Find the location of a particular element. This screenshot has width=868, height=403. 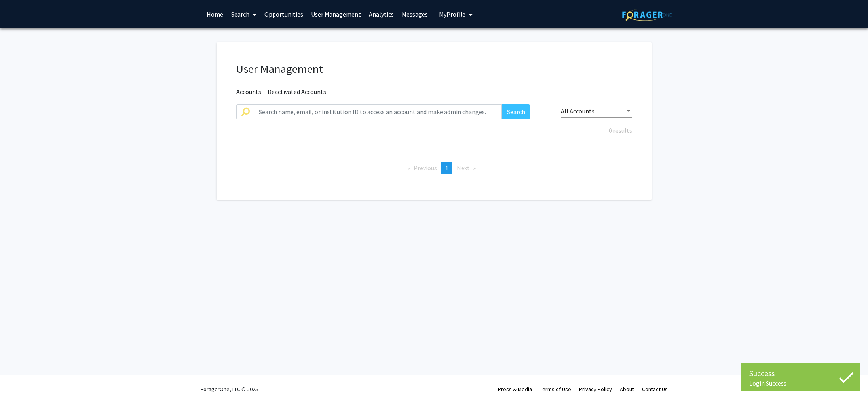

a: Messages is located at coordinates (415, 14).